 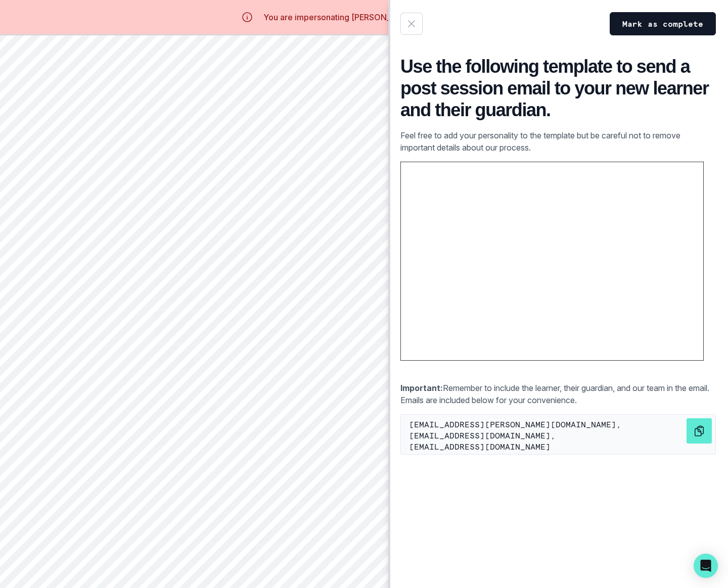 I want to click on div: Open Intercom Messenger, so click(x=706, y=566).